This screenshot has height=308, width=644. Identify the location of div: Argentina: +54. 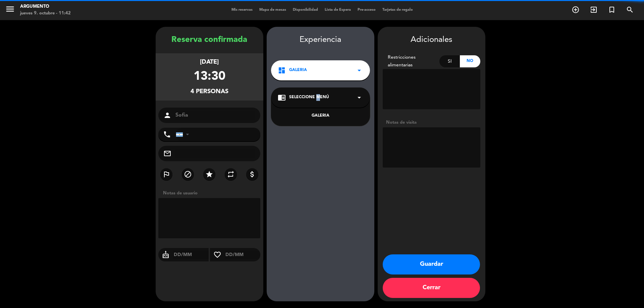
(184, 134).